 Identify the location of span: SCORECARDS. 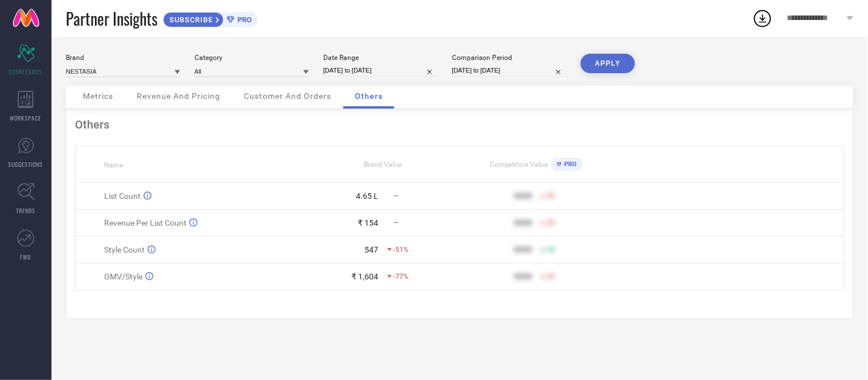
(26, 72).